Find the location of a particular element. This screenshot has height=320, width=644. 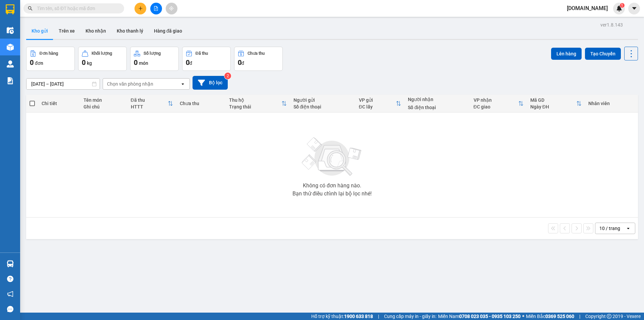

span: notification is located at coordinates (10, 294).